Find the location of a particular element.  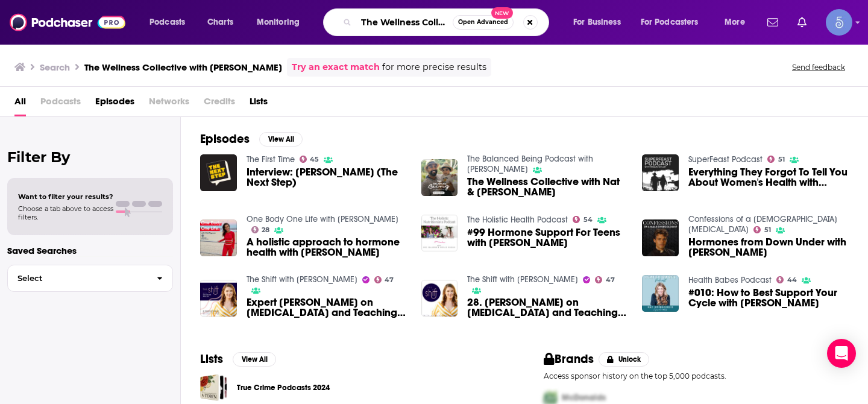

button: Select is located at coordinates (90, 278).